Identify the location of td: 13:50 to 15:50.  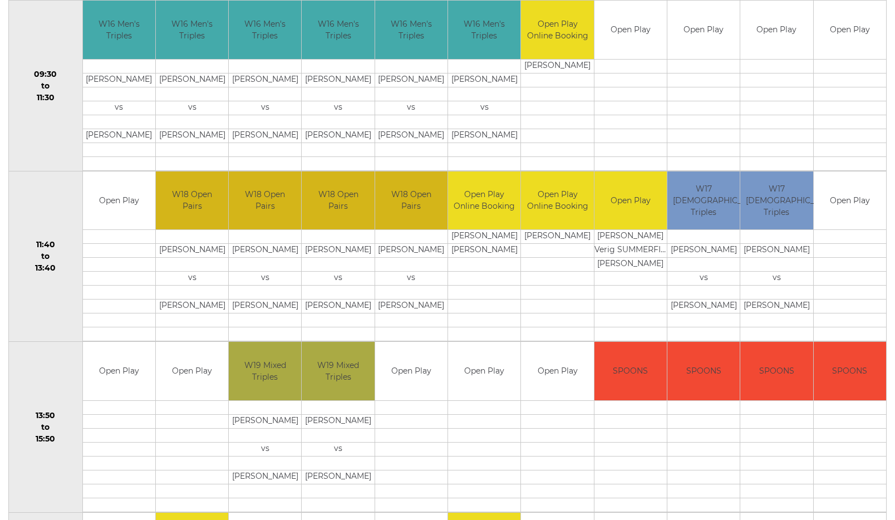
(46, 427).